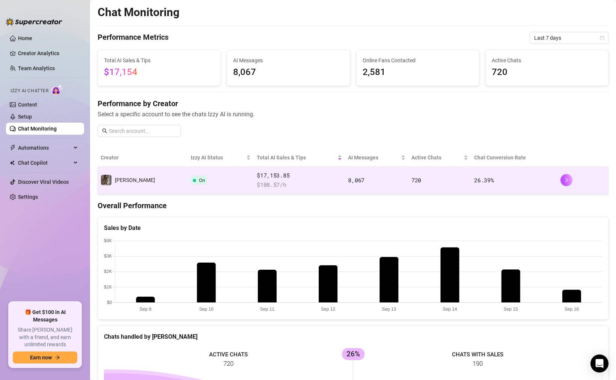  Describe the element at coordinates (569, 38) in the screenshot. I see `span: Last 7 days` at that location.